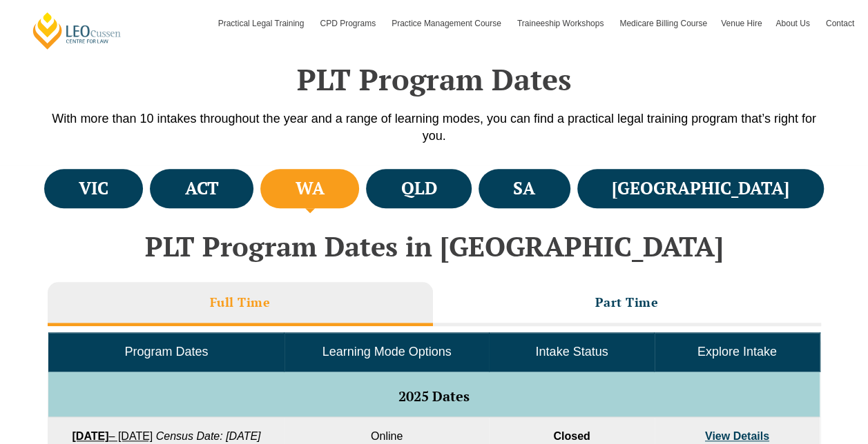 The width and height of the screenshot is (868, 444). What do you see at coordinates (349, 23) in the screenshot?
I see `a: CPD Programs` at bounding box center [349, 23].